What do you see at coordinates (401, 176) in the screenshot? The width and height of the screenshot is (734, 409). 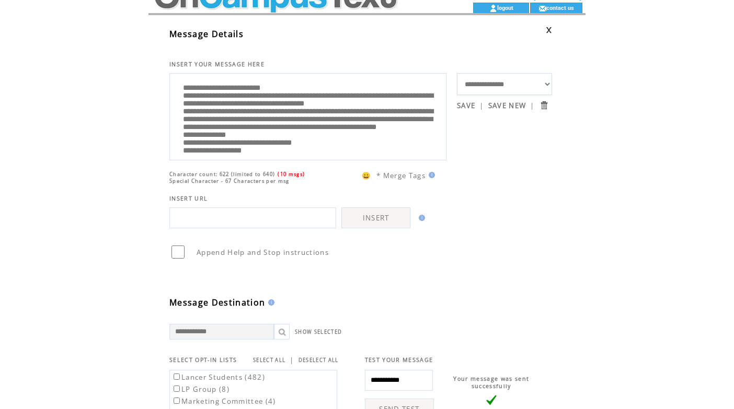 I see `span: * Merge Tags` at bounding box center [401, 176].